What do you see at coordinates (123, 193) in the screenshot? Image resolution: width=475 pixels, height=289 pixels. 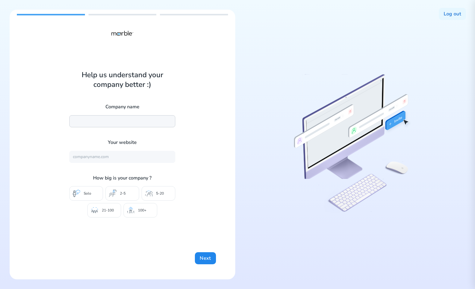 I see `p: 2-5` at bounding box center [123, 193].